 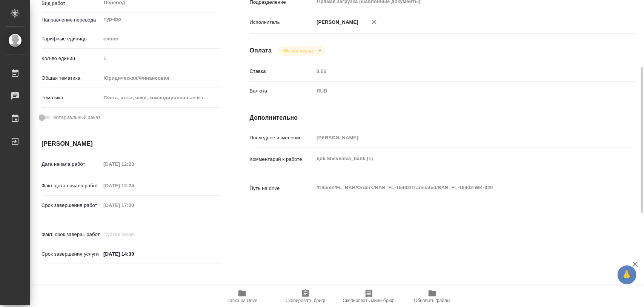 I want to click on div: Юридическая/Финансовая, so click(x=160, y=78).